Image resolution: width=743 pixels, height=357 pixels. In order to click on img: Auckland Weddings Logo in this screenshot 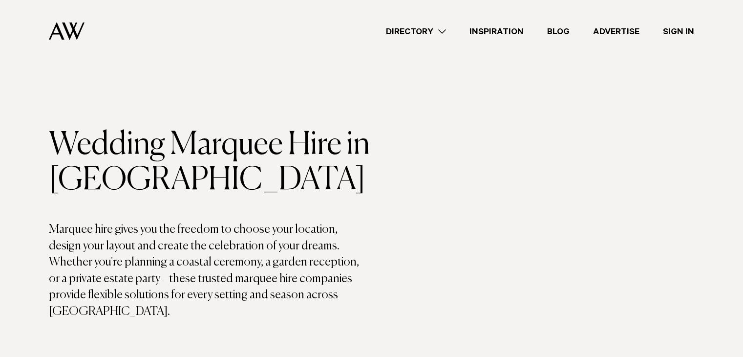, I will do `click(66, 31)`.